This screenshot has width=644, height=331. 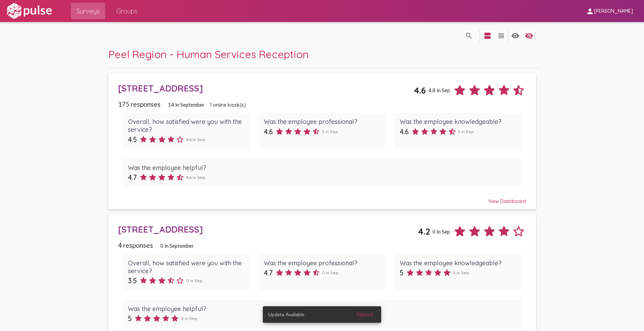 What do you see at coordinates (132, 139) in the screenshot?
I see `span: 4.5` at bounding box center [132, 139].